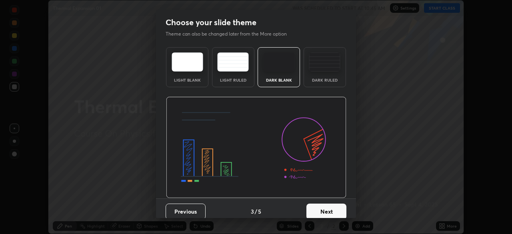  Describe the element at coordinates (325, 62) in the screenshot. I see `img: darkRuledTheme.de295e13.svg` at that location.